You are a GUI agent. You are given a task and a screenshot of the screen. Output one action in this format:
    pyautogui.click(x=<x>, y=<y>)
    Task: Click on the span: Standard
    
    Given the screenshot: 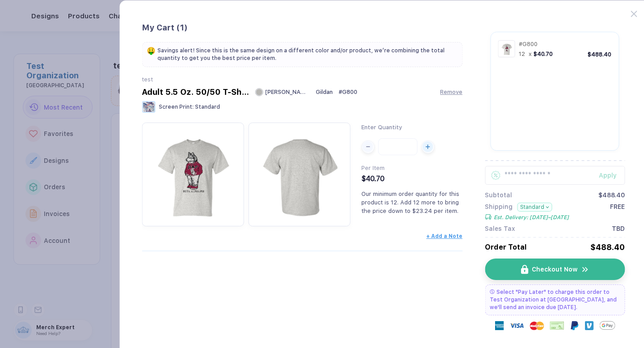 What is the action you would take?
    pyautogui.click(x=208, y=107)
    